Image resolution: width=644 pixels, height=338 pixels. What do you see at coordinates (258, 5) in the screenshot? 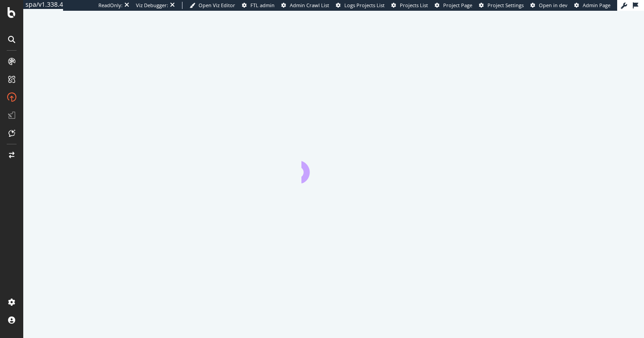
I see `a: FTL admin` at bounding box center [258, 5].